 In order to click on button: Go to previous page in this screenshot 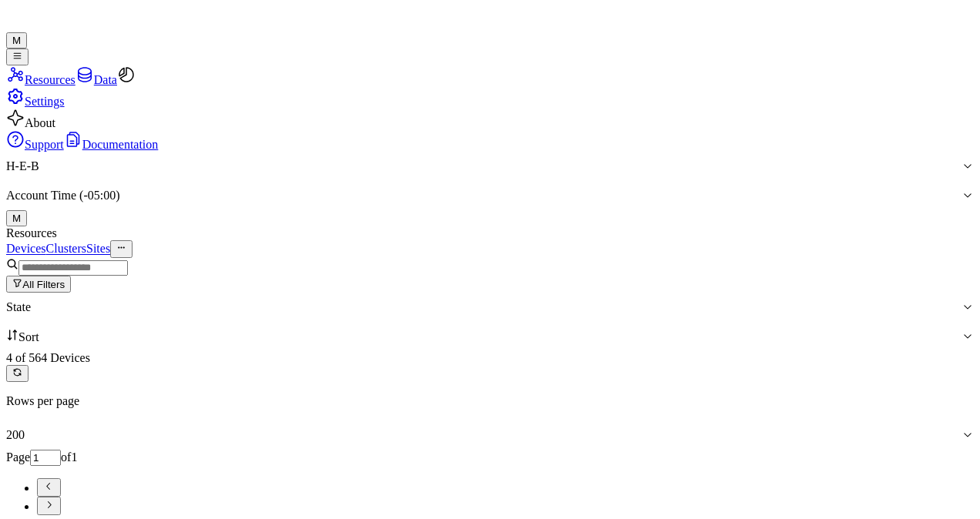, I will do `click(49, 488)`.